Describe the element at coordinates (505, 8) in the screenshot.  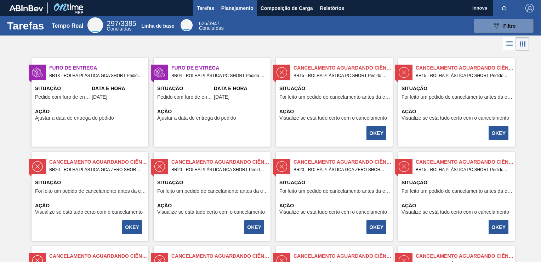
I see `button: Notificações` at that location.